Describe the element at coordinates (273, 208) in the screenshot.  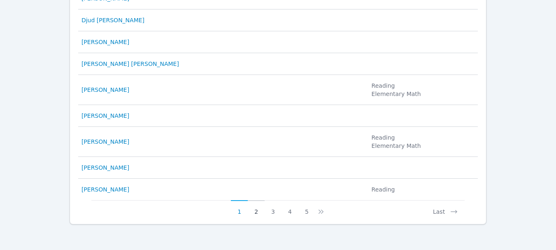
I see `button: 3` at that location.